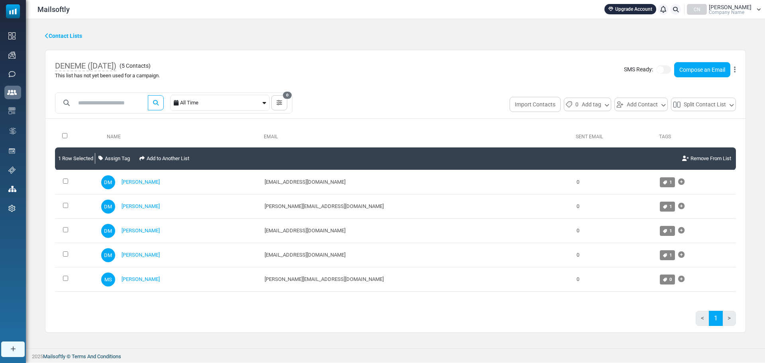 Image resolution: width=765 pixels, height=363 pixels. I want to click on img: landing_pages.svg, so click(12, 151).